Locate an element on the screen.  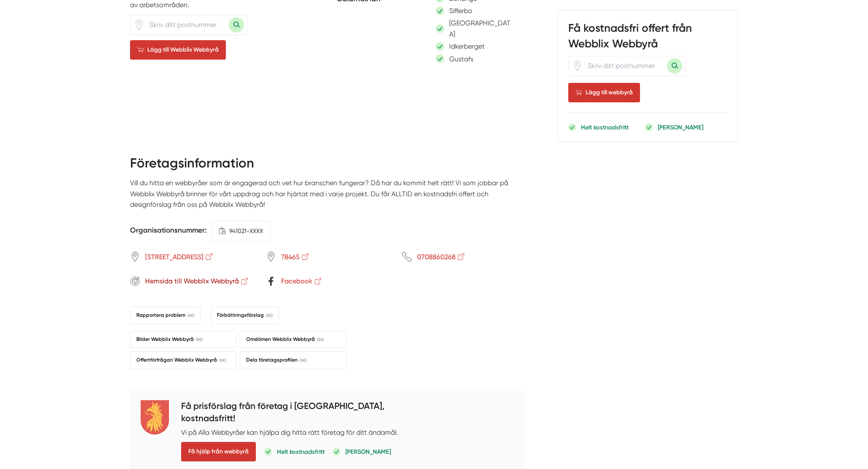
span: Facebook is located at coordinates (302, 280).